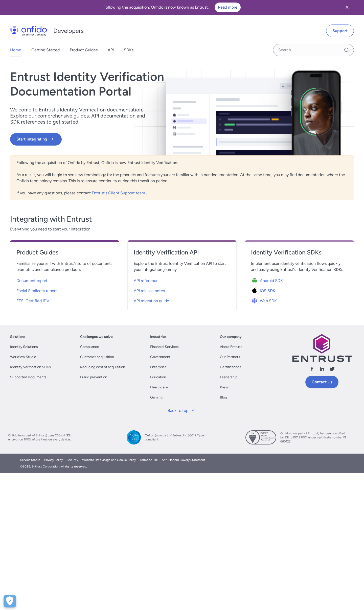  Describe the element at coordinates (32, 281) in the screenshot. I see `span: Document report` at that location.